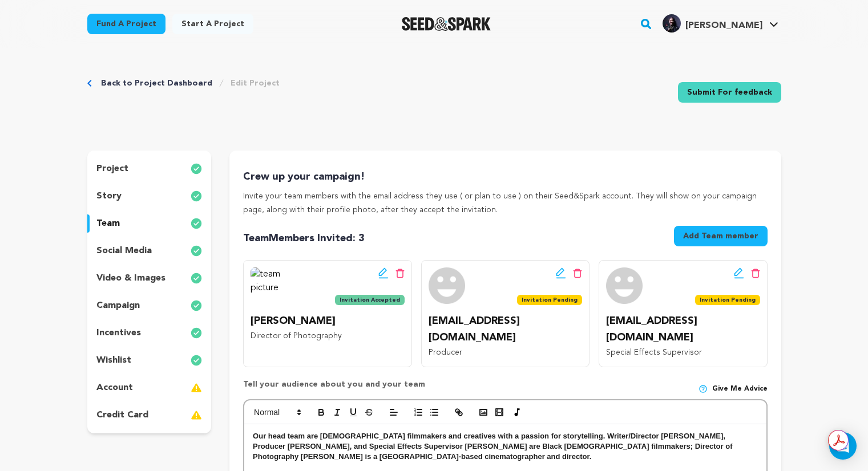 This screenshot has width=868, height=471. I want to click on p: wishlist, so click(113, 360).